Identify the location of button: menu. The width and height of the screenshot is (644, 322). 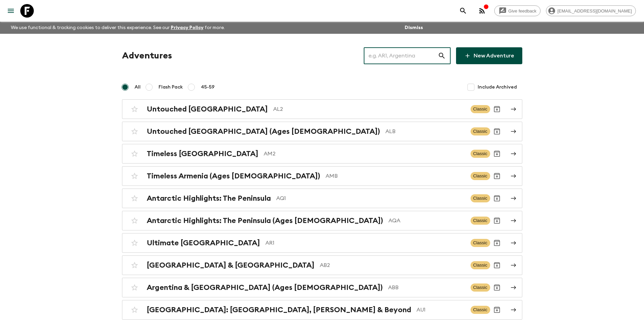
(11, 11).